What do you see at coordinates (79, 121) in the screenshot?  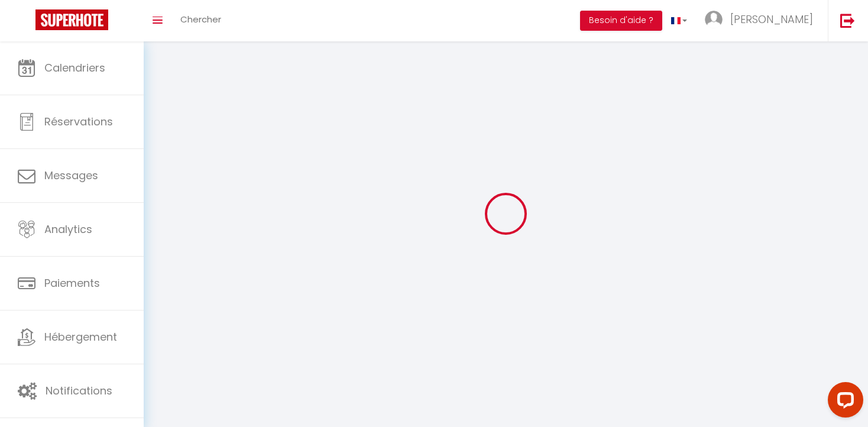 I see `span: Réservations` at bounding box center [79, 121].